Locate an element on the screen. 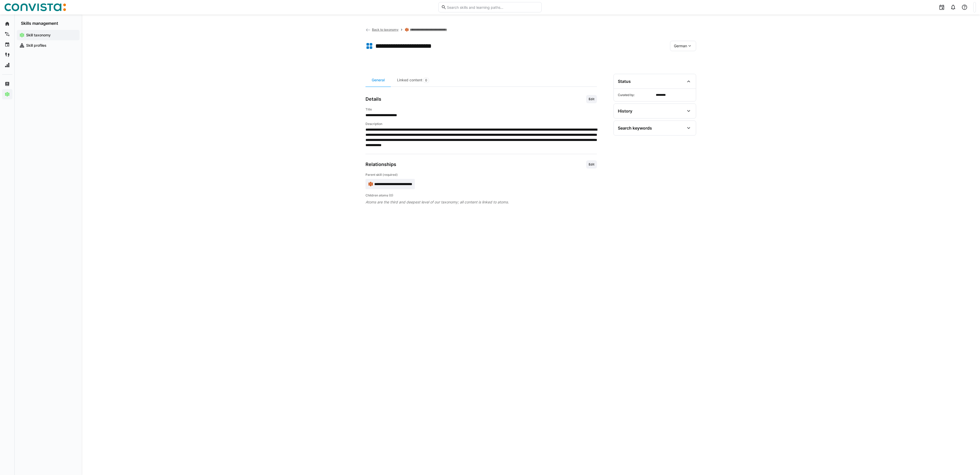  div: General is located at coordinates (378, 80).